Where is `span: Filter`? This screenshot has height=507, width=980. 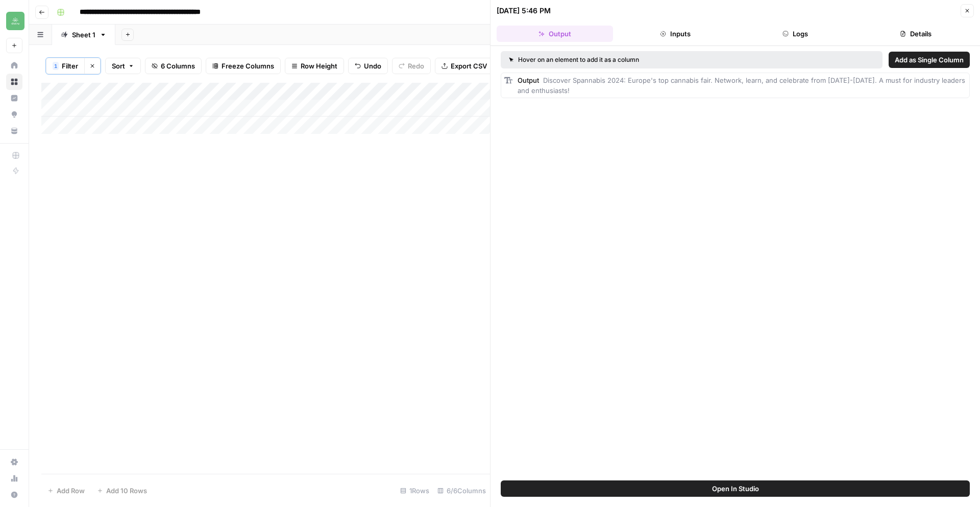
span: Filter is located at coordinates (70, 66).